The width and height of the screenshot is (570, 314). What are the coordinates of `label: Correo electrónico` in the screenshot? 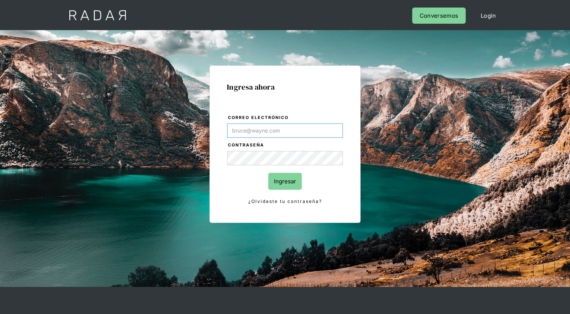 It's located at (285, 118).